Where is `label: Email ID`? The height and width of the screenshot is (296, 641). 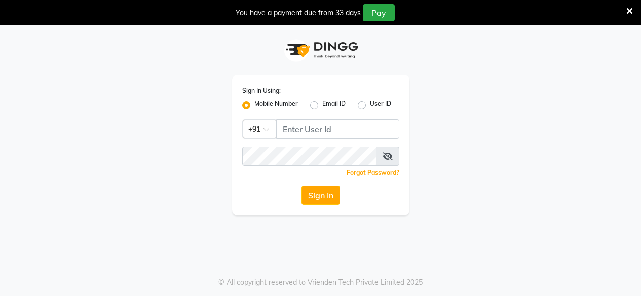
label: Email ID is located at coordinates (334, 105).